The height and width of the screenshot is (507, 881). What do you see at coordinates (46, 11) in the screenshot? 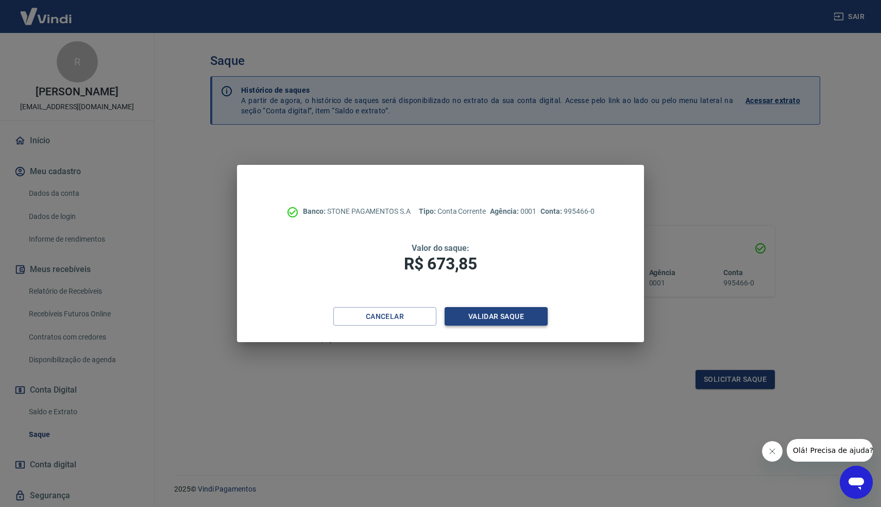
I see `span: Olá! Precisa de ajuda?` at bounding box center [46, 11].